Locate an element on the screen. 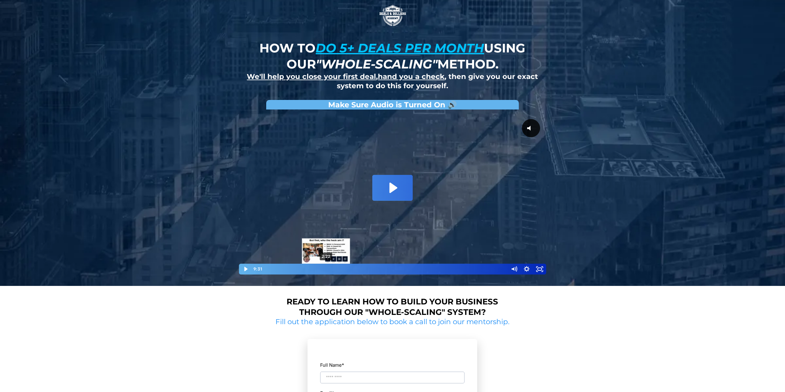 The width and height of the screenshot is (785, 392). strong: Ready to learn how to build your business through our "whole-scaling" system? is located at coordinates (392, 307).